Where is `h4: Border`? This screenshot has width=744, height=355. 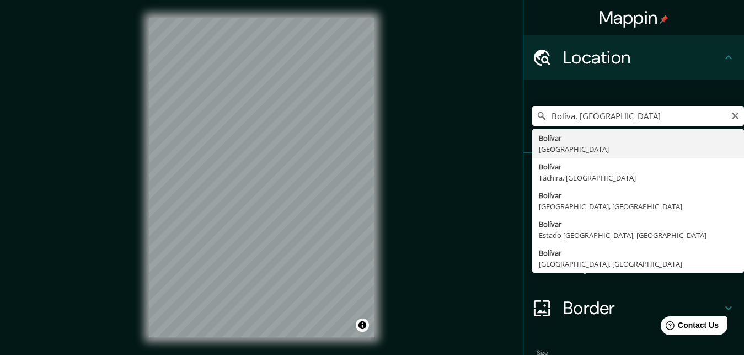
h4: Border is located at coordinates (643, 308).